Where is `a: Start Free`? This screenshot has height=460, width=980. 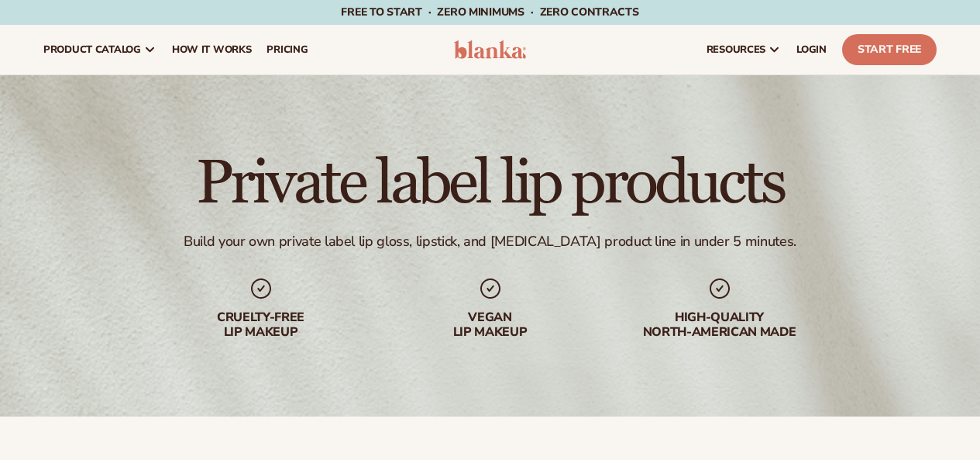 a: Start Free is located at coordinates (889, 50).